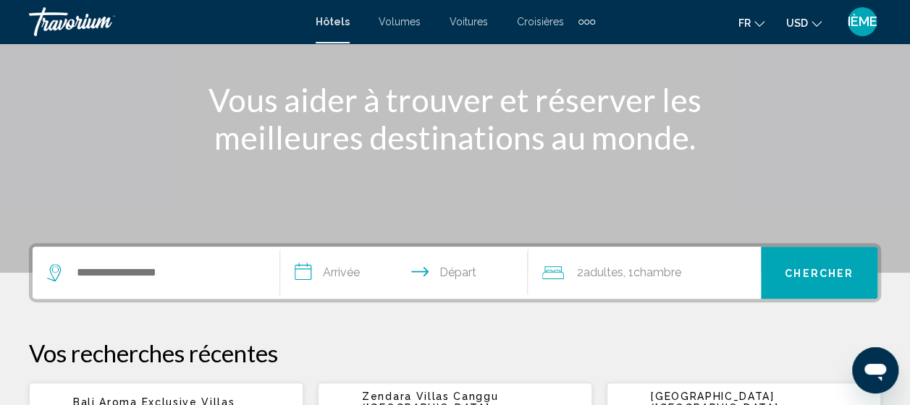 The height and width of the screenshot is (405, 910). I want to click on span: Chercher, so click(819, 274).